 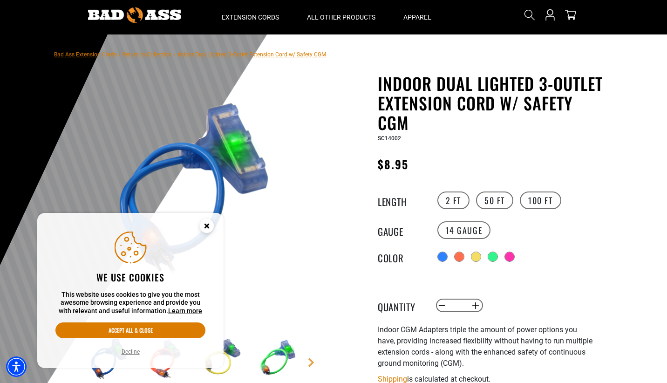 I want to click on span: Apparel, so click(x=417, y=17).